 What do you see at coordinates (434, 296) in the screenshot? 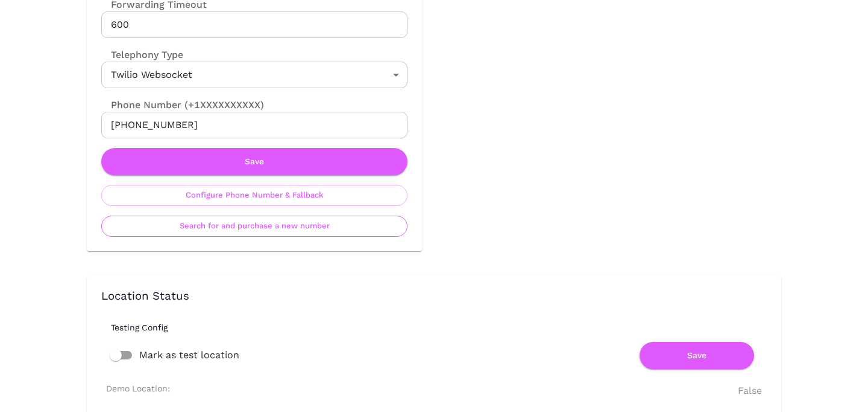
I see `h3: Location Status` at bounding box center [434, 296].